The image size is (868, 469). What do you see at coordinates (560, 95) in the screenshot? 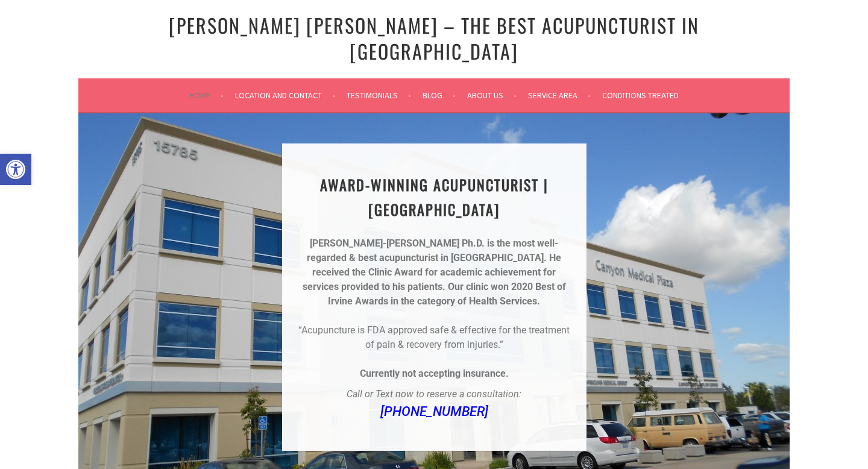
I see `a: Service Area` at bounding box center [560, 95].